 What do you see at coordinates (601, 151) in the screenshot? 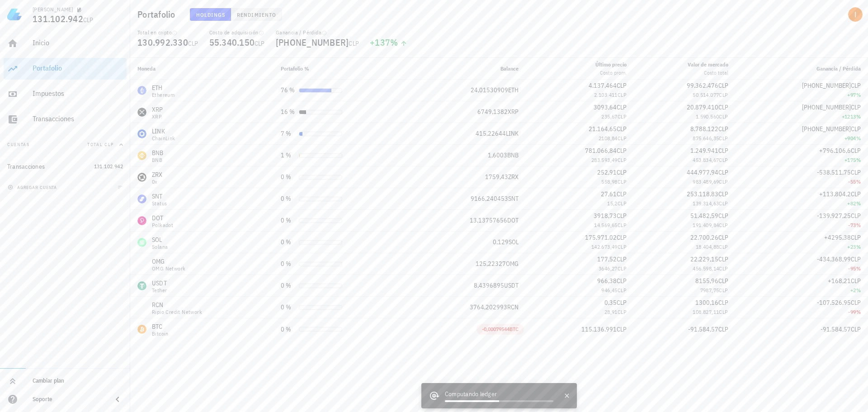
I see `span: 781.066,84` at bounding box center [601, 151].